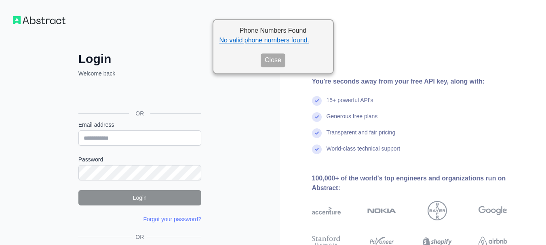 This screenshot has height=245, width=546. Describe the element at coordinates (423, 184) in the screenshot. I see `div: 100,000+ of the world's top engineers and organizations run on Abstract:` at that location.